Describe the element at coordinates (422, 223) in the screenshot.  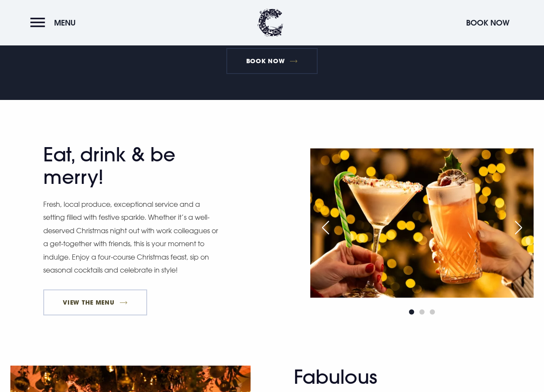
I see `img: Christmas Party Nights Northern Ireland` at that location.